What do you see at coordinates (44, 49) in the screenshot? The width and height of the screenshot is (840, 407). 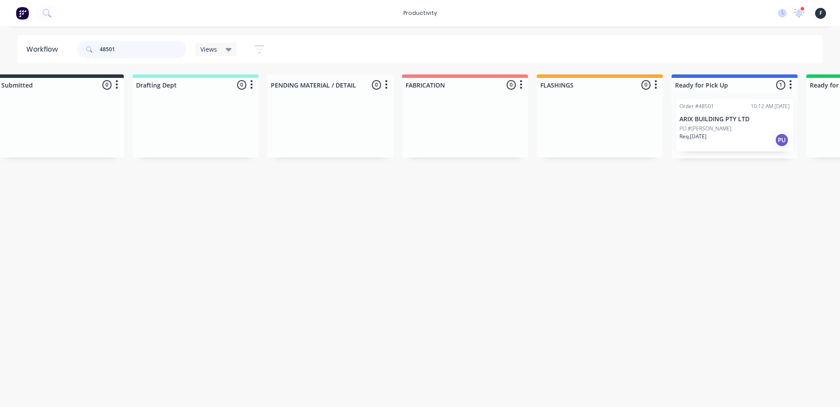 I see `div: Workflow` at bounding box center [44, 49].